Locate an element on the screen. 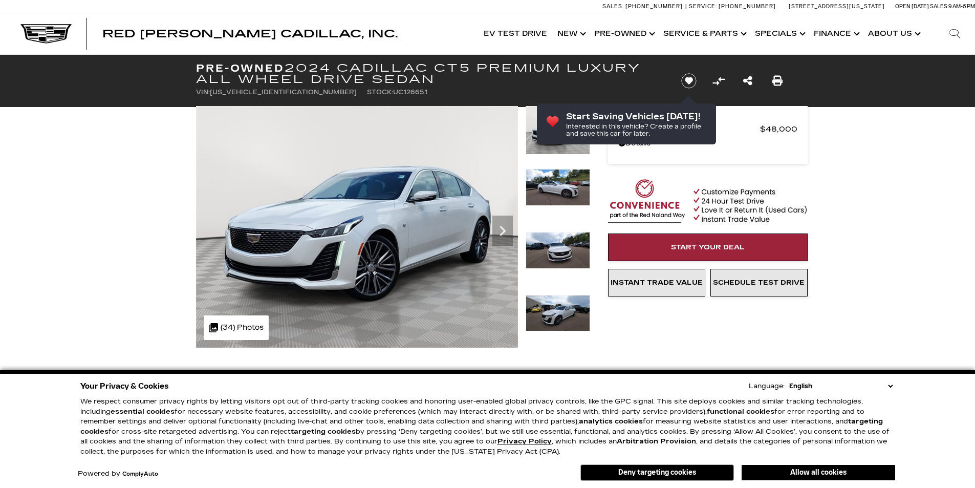  a: Finance is located at coordinates (836, 34).